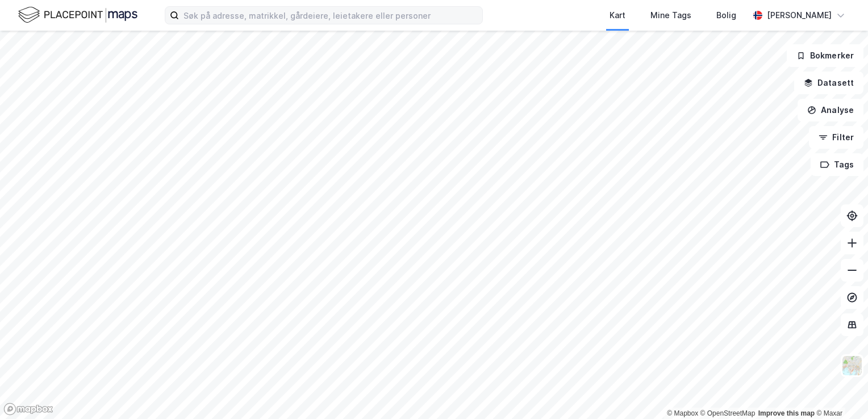  What do you see at coordinates (78, 15) in the screenshot?
I see `img: logo.f888ab2527a4732fd821a326f86c7f29.svg` at bounding box center [78, 15].